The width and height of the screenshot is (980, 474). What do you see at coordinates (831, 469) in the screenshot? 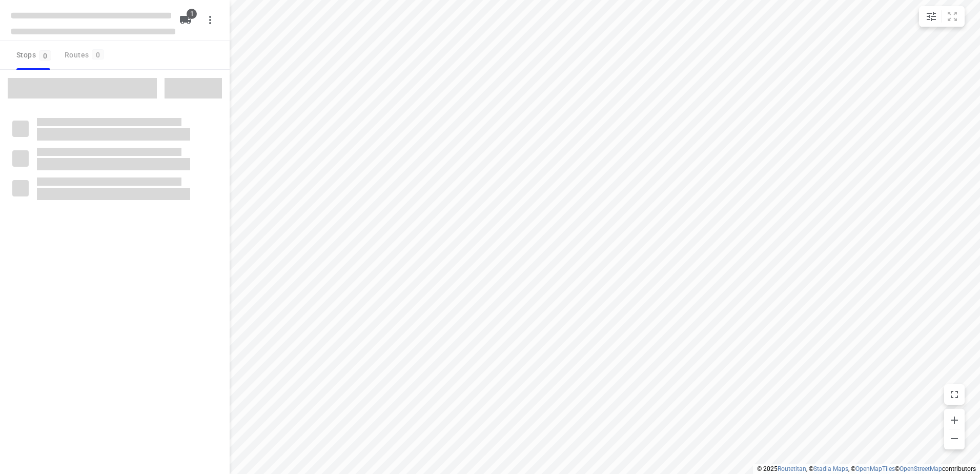
I see `a: Stadia Maps` at bounding box center [831, 469].